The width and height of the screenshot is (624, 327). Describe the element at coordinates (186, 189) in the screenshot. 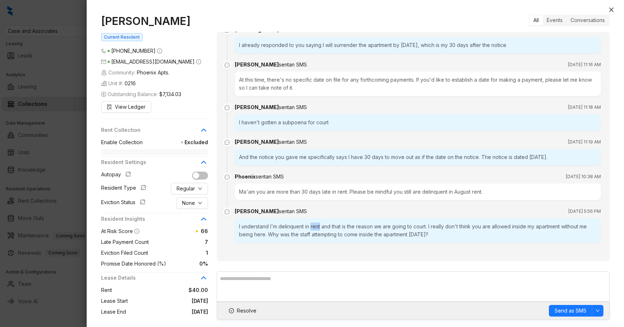

I see `span: Regular` at that location.